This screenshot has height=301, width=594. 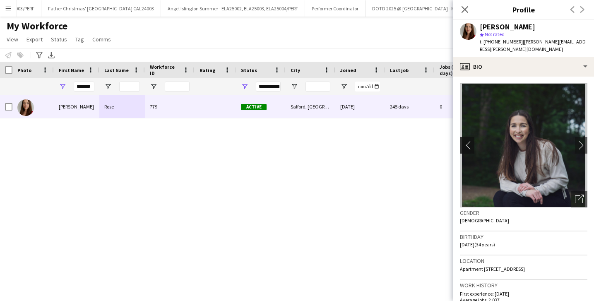 I want to click on span: Active, so click(x=254, y=107).